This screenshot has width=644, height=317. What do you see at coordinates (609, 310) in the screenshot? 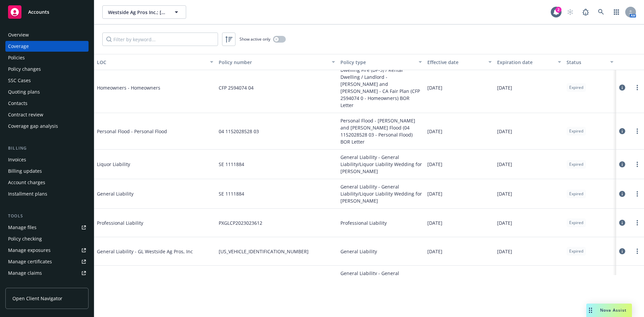
I see `button: Nova Assist` at bounding box center [609, 310].